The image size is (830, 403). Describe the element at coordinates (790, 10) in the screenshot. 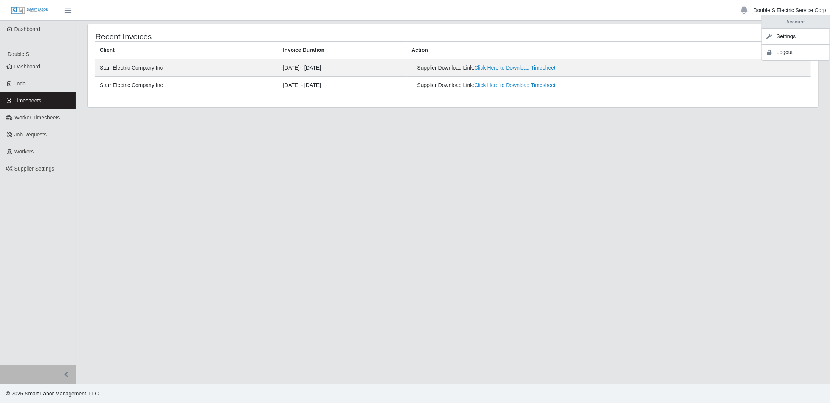

I see `a: Double S Electric Service Corp` at that location.